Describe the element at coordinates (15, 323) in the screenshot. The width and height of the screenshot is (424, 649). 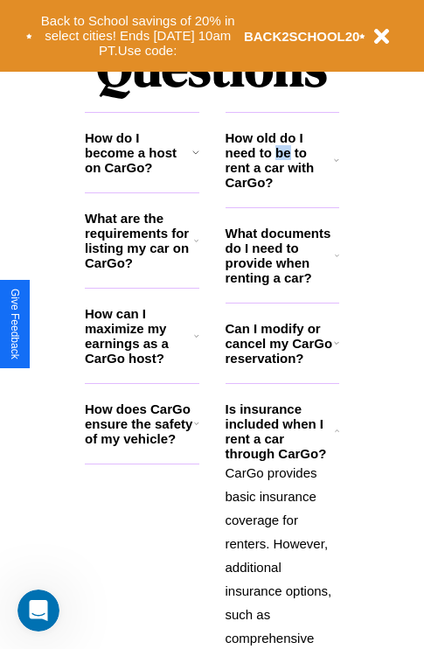
I see `div: Give Feedback` at that location.